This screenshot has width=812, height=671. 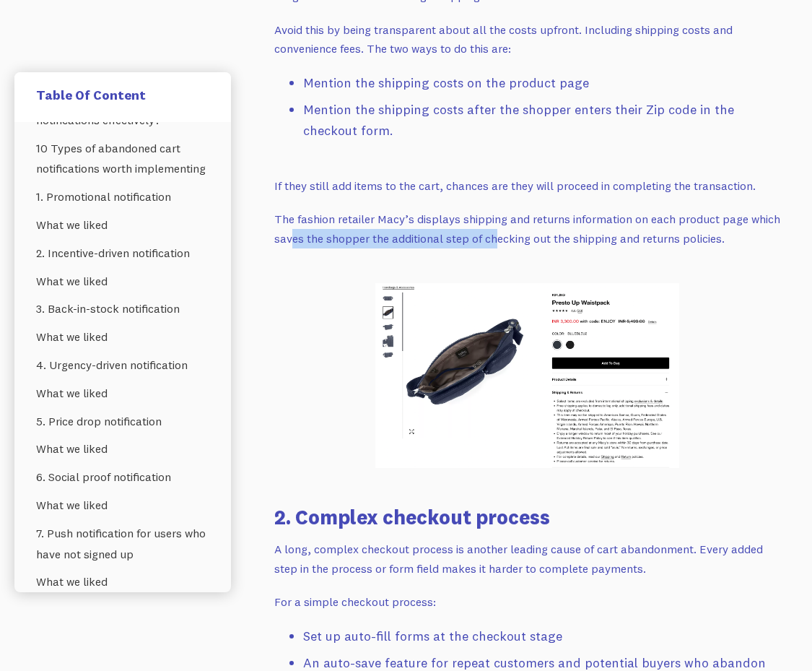 I want to click on a: 10 Types of abandoned cart notifications worth implementing, so click(x=123, y=159).